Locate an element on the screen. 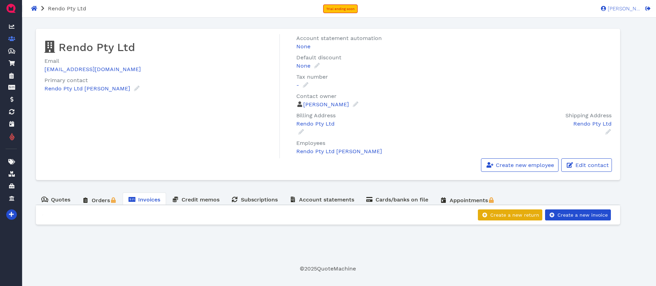 The image size is (656, 286). a: Invoices is located at coordinates (144, 199).